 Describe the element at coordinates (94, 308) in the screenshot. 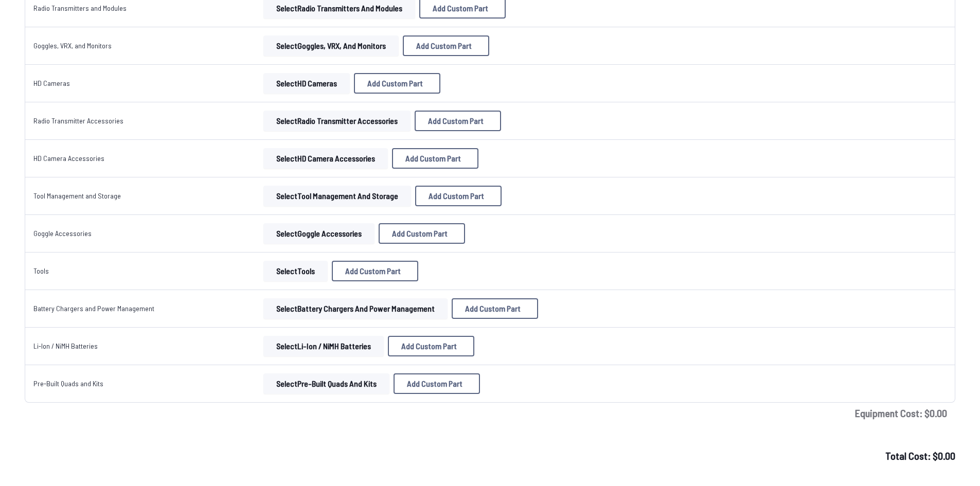

I see `a: Battery Chargers and Power Management` at that location.